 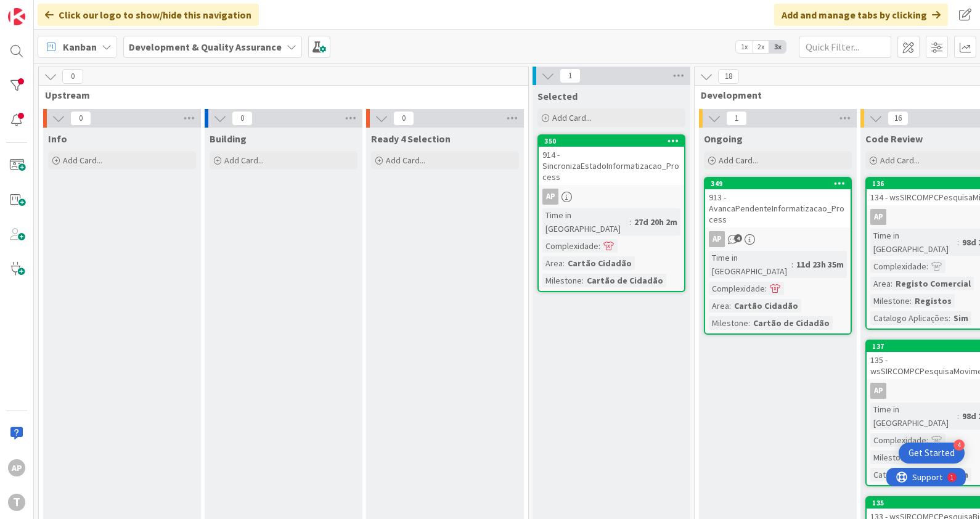 I want to click on span: Support, so click(x=41, y=10).